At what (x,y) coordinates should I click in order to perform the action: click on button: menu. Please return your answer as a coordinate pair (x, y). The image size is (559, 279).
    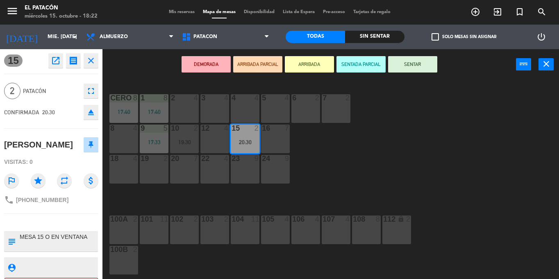
    Looking at the image, I should click on (12, 12).